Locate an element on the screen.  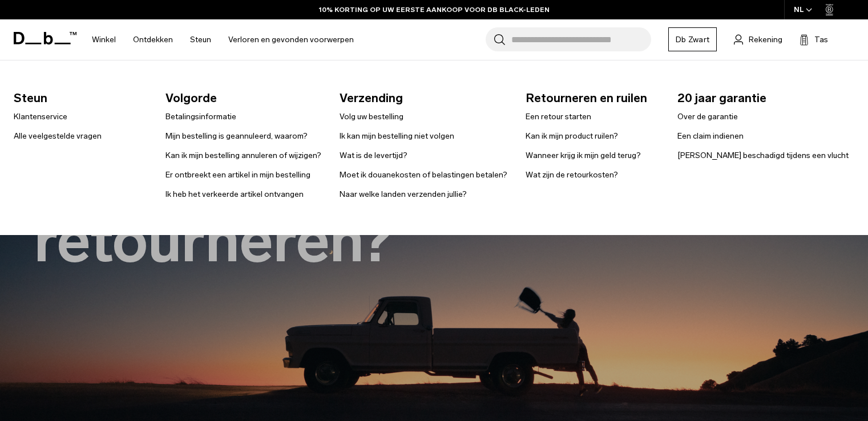
font: Ontdekken is located at coordinates (153, 39).